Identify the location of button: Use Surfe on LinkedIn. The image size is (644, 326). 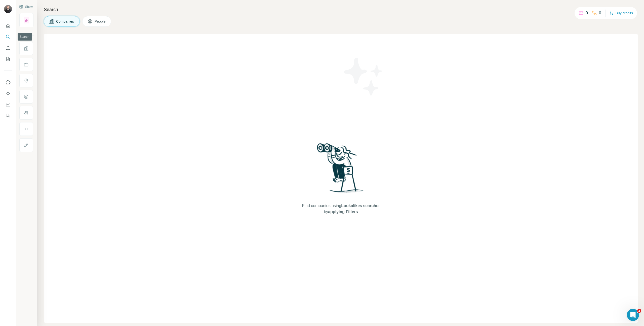
(8, 82).